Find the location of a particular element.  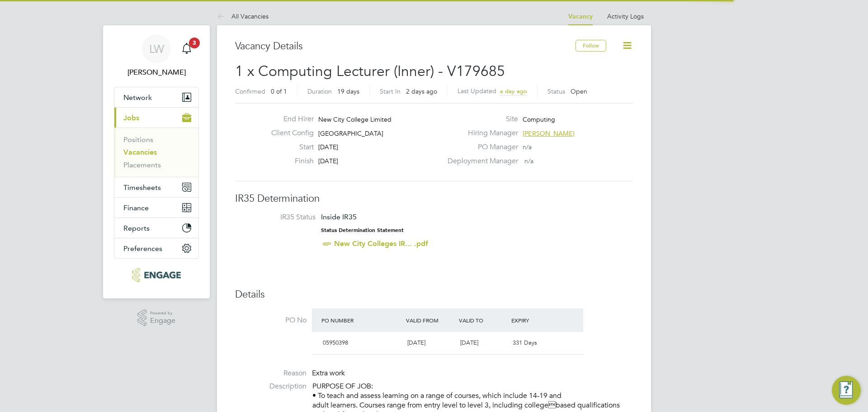

nav: Main navigation is located at coordinates (157, 162).